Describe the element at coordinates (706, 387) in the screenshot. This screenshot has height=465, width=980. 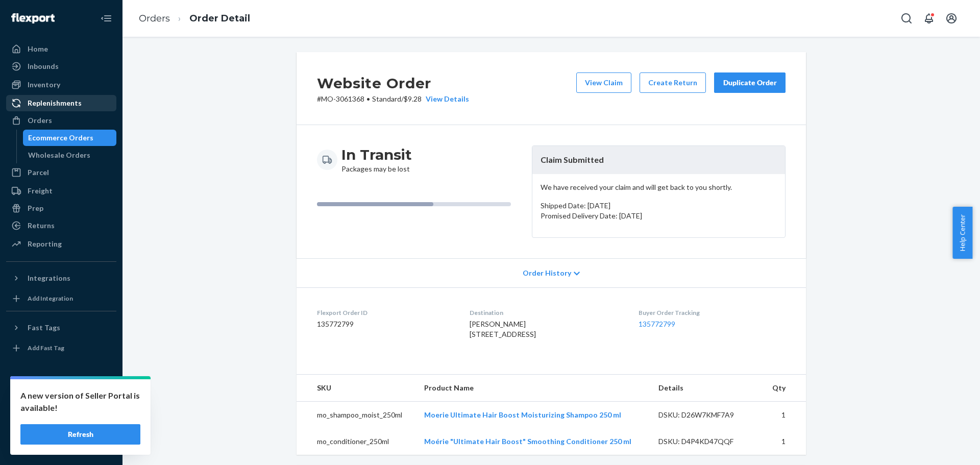
I see `th: Details` at that location.